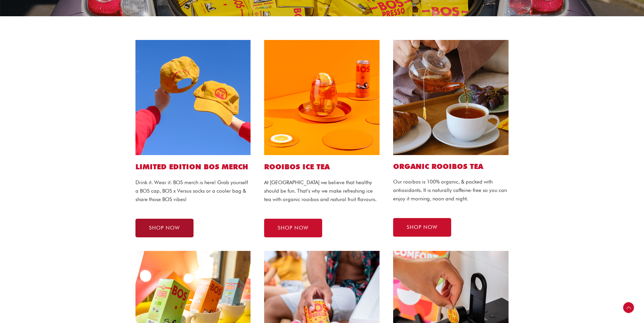 The width and height of the screenshot is (644, 323). I want to click on h2: Organic ROOIBOS TEA, so click(451, 167).